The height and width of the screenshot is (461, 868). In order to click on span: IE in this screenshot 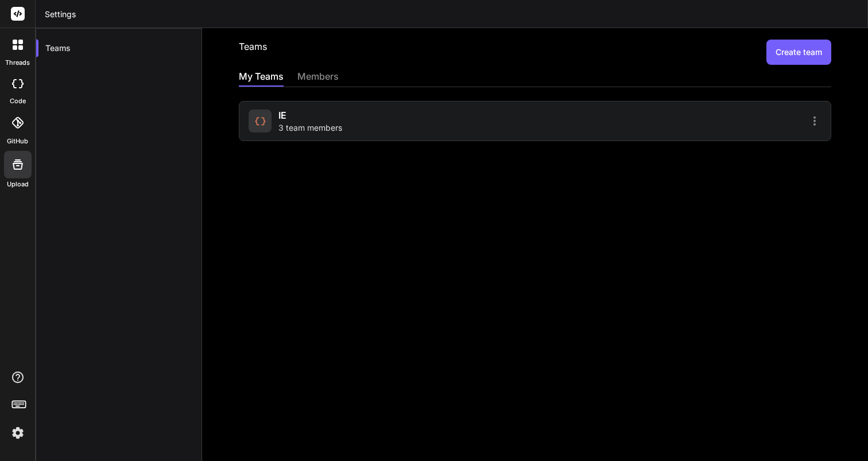, I will do `click(282, 116)`.